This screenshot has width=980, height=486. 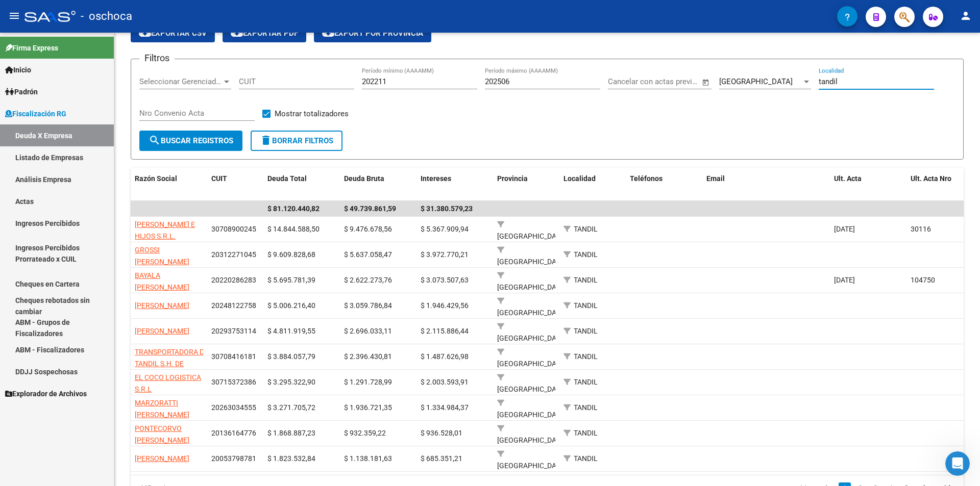 What do you see at coordinates (370, 209) in the screenshot?
I see `span: $ 49.739.861,59` at bounding box center [370, 209].